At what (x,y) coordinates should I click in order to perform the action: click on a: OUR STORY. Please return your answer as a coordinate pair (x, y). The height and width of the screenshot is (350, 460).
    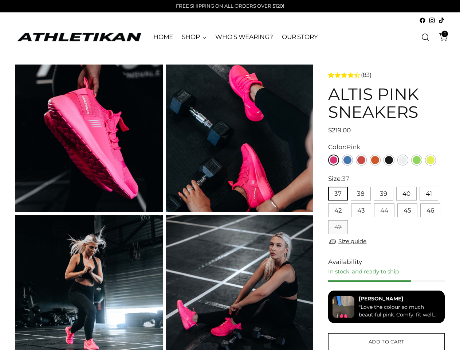
    Looking at the image, I should click on (300, 37).